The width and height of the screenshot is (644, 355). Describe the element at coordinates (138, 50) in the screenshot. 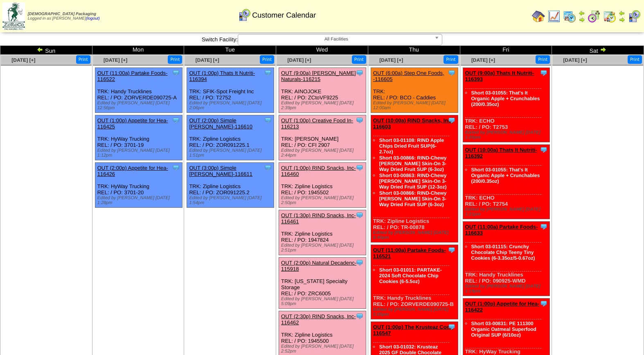

I see `td: Mon` at that location.